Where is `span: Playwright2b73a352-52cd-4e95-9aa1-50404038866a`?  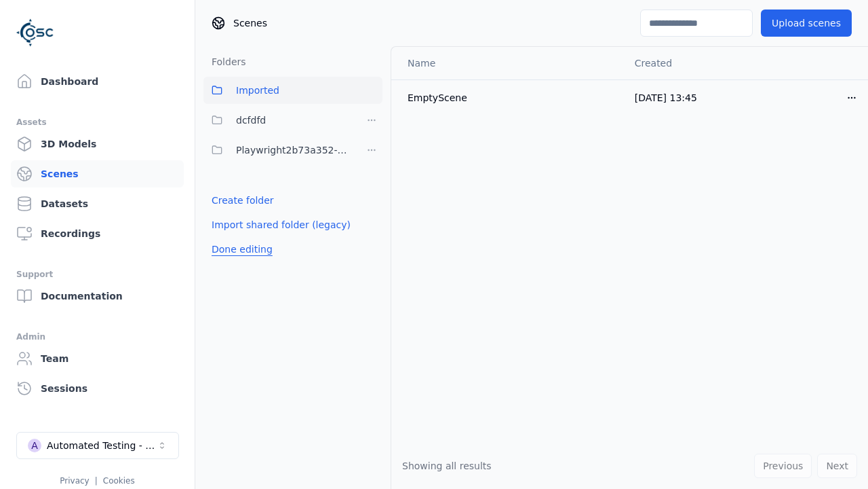
span: Playwright2b73a352-52cd-4e95-9aa1-50404038866a is located at coordinates (294, 150).